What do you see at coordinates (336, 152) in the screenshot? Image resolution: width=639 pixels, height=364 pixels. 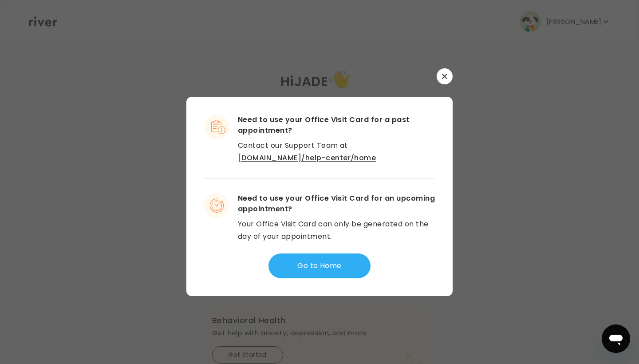 I see `p: Contact our Support Team at` at bounding box center [336, 152].